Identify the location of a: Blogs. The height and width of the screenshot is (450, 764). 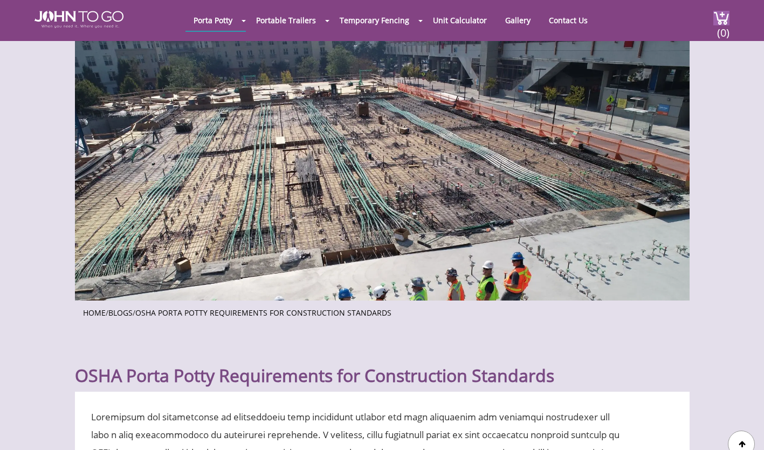
(120, 312).